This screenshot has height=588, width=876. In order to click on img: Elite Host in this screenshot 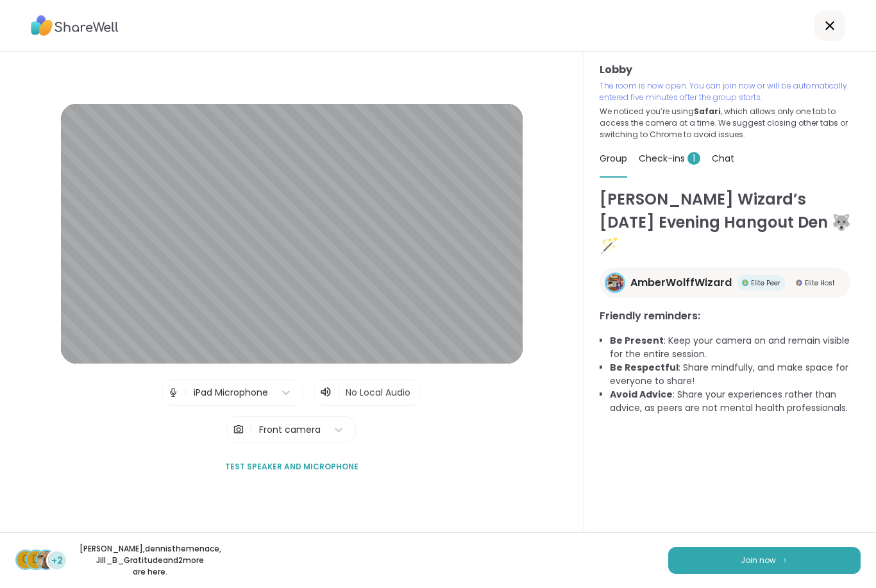, I will do `click(799, 283)`.